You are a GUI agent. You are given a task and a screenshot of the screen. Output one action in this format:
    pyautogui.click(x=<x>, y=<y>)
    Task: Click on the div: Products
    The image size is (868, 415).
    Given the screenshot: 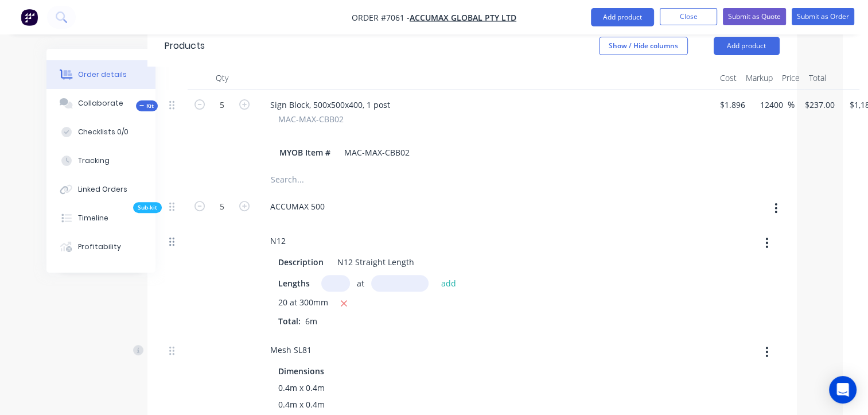 What is the action you would take?
    pyautogui.click(x=184, y=46)
    